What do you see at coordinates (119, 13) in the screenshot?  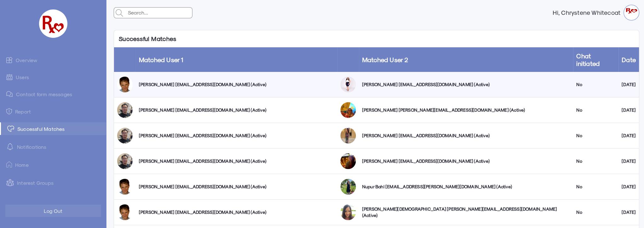 I see `img: admin-search.svg` at bounding box center [119, 13].